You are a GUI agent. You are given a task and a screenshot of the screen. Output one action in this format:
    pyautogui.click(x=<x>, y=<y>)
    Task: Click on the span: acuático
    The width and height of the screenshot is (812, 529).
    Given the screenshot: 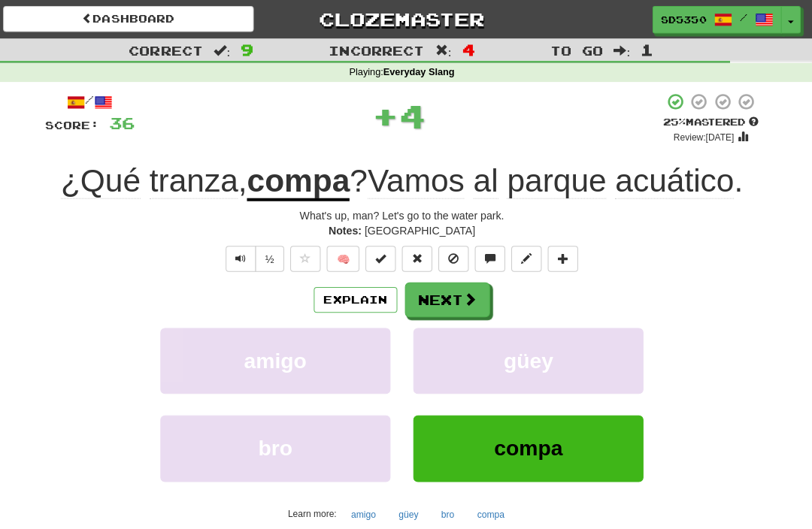 What is the action you would take?
    pyautogui.click(x=675, y=179)
    